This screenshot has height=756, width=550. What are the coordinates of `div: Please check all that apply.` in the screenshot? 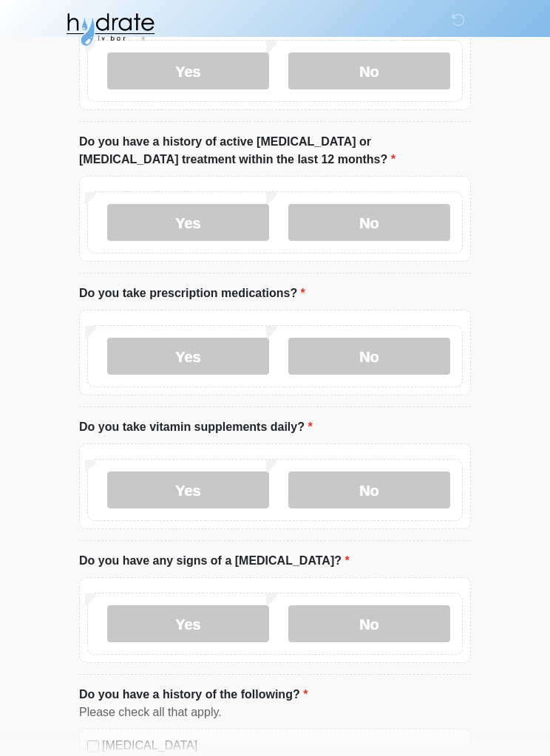 It's located at (275, 713).